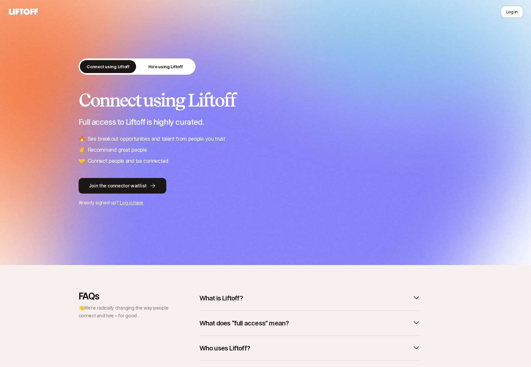  What do you see at coordinates (108, 67) in the screenshot?
I see `p: Connect using Liftoff` at bounding box center [108, 67].